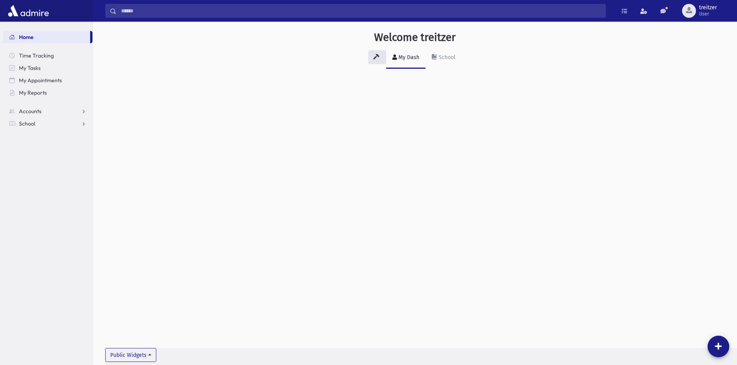 The width and height of the screenshot is (737, 365). I want to click on a: My Appointments, so click(48, 80).